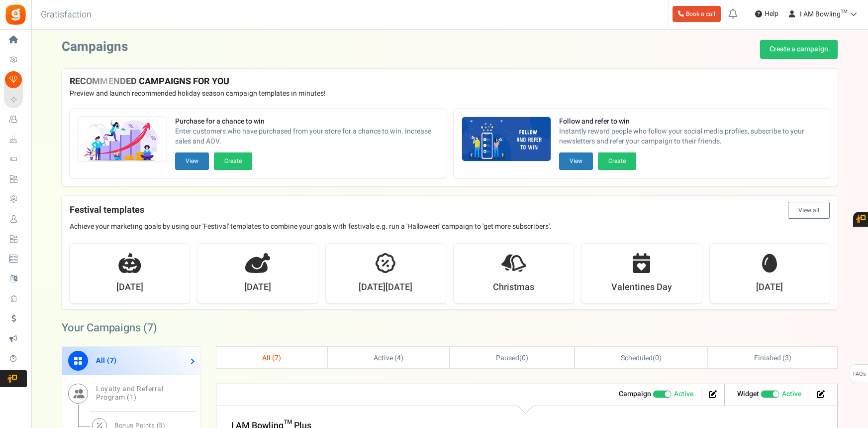 Image resolution: width=868 pixels, height=428 pixels. What do you see at coordinates (770, 395) in the screenshot?
I see `li: Widget activated` at bounding box center [770, 395].